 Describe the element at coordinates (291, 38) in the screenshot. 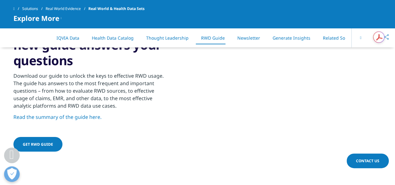

I see `a: Generate Insights` at that location.